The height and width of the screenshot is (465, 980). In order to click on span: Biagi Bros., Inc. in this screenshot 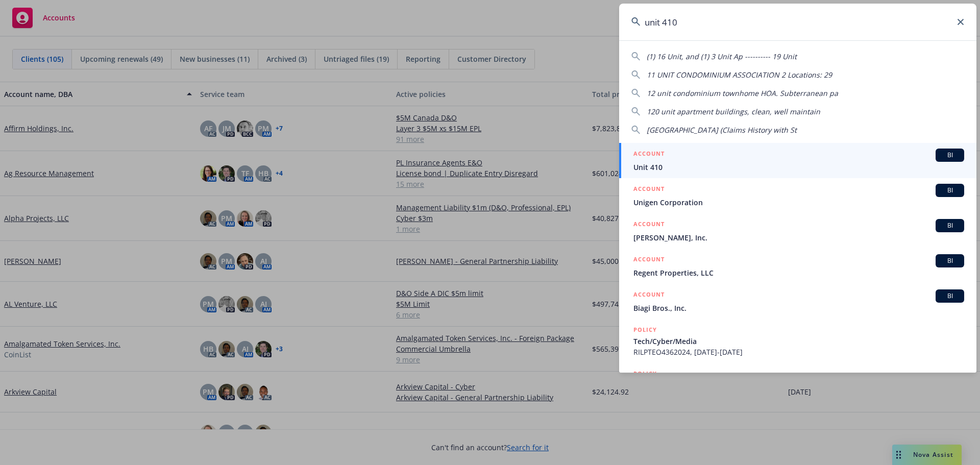, I will do `click(799, 308)`.